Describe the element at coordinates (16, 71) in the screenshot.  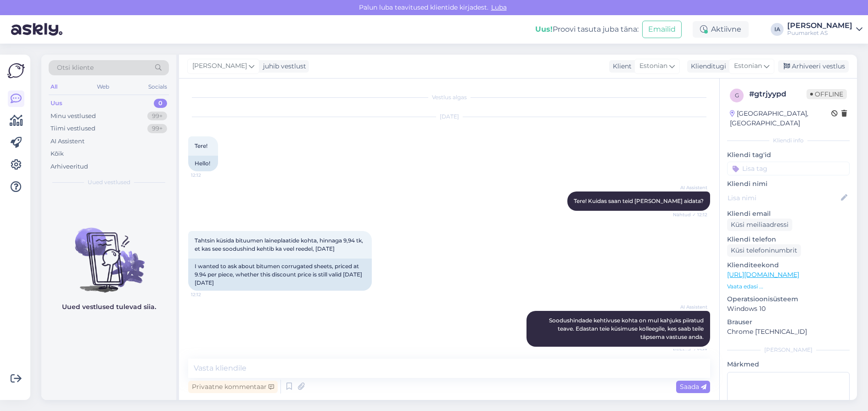
I see `img: Askly Logo` at that location.